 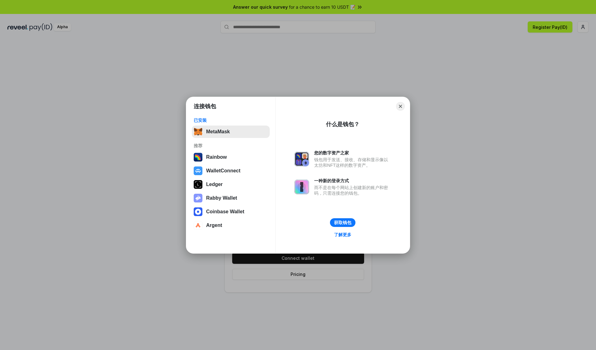 What do you see at coordinates (231, 198) in the screenshot?
I see `button: Rabby Wallet` at bounding box center [231, 198].